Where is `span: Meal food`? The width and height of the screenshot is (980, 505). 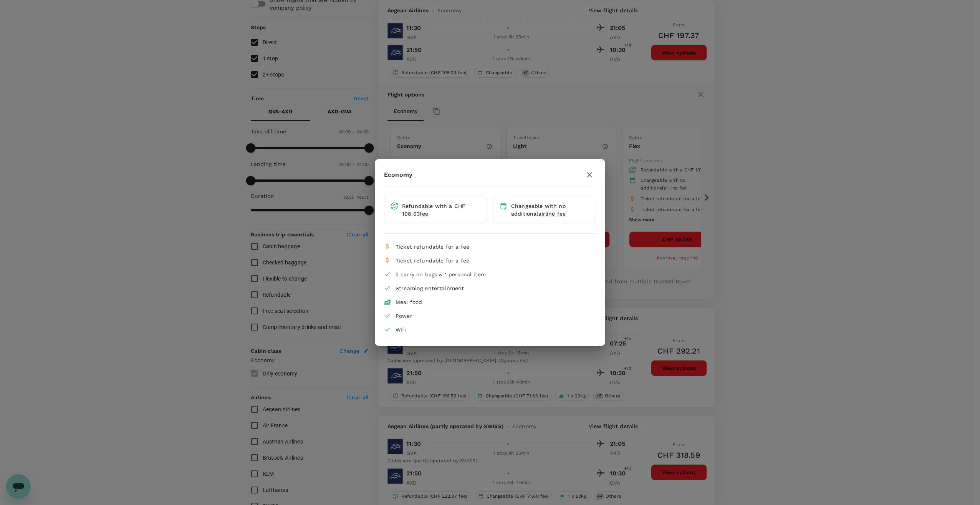
span: Meal food is located at coordinates (409, 301).